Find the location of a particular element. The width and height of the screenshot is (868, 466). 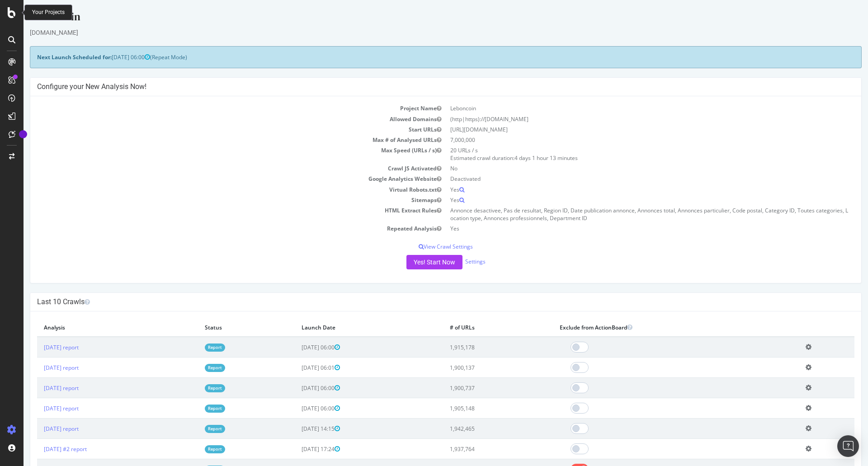

p: View Crawl Settings is located at coordinates (422, 246).